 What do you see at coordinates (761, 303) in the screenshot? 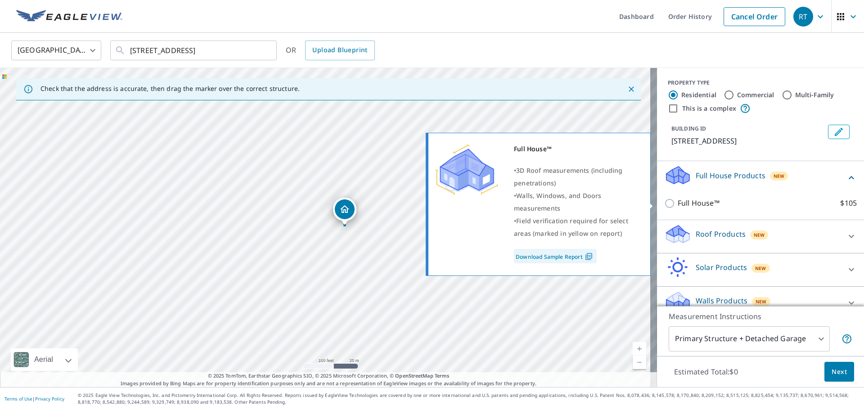
I see `div: Walls ProductsNew` at bounding box center [761, 303].